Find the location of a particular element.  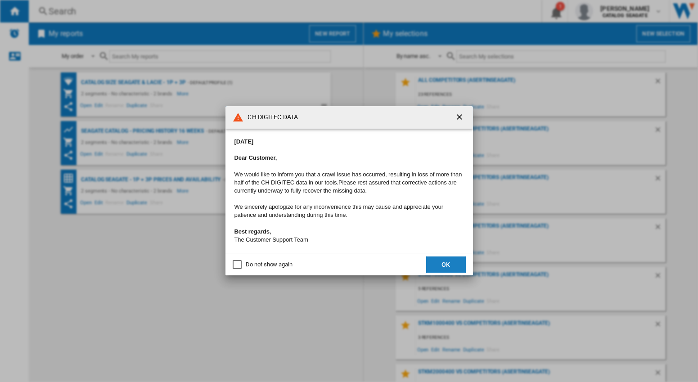

md-checkbox: Do not show again is located at coordinates (262, 264).